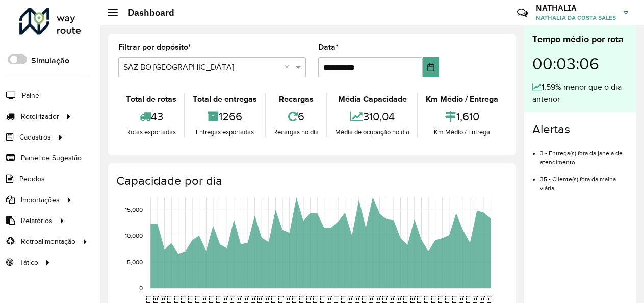 The width and height of the screenshot is (644, 303). Describe the element at coordinates (296, 132) in the screenshot. I see `div: Recargas no dia` at that location.